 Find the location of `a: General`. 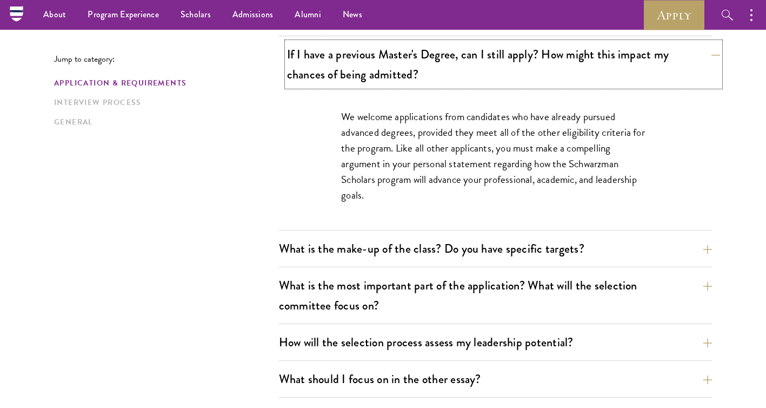

a: General is located at coordinates (163, 122).